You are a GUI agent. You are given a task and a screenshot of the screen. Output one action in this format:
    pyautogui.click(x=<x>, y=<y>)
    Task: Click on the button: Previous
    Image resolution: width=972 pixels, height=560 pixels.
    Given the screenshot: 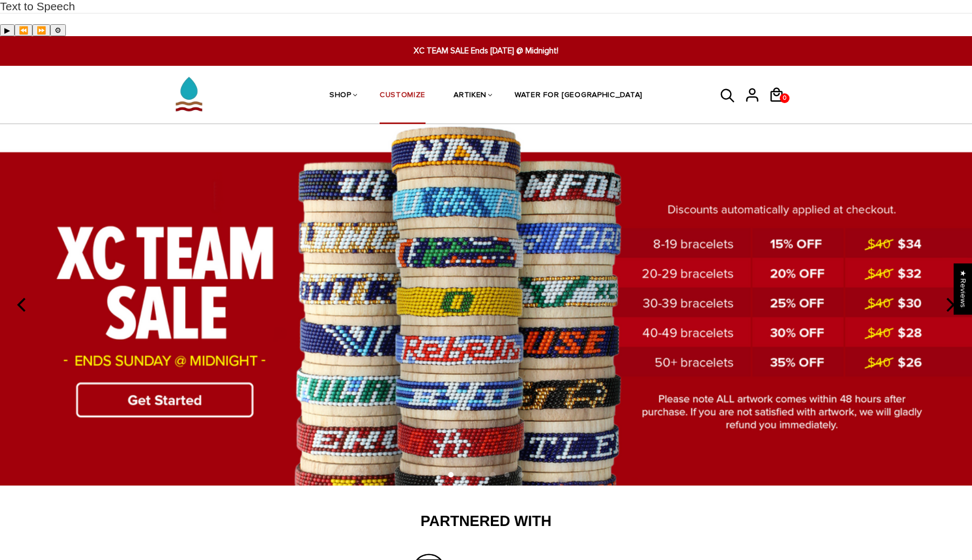 What is the action you would take?
    pyautogui.click(x=23, y=30)
    